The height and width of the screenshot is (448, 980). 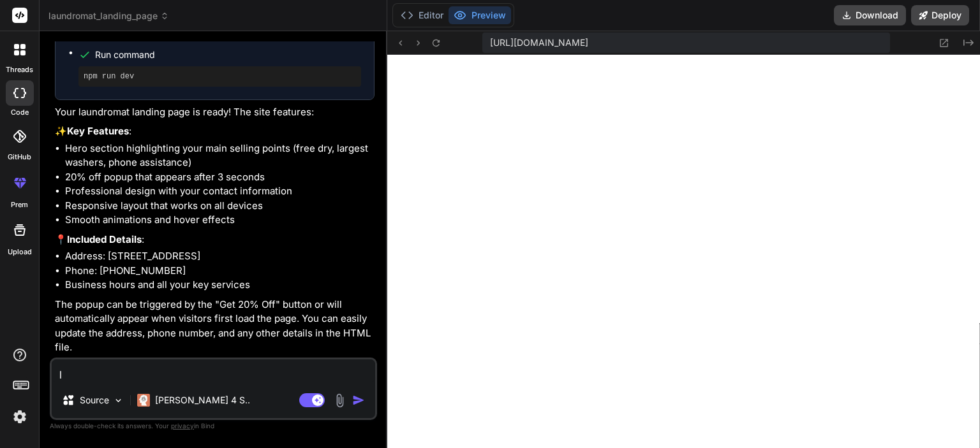 What do you see at coordinates (19, 157) in the screenshot?
I see `label: GitHub` at bounding box center [19, 157].